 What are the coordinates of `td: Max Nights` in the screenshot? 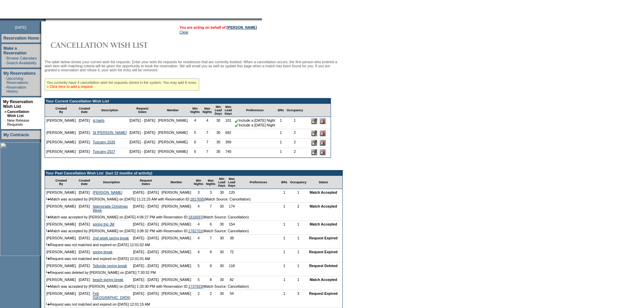 It's located at (211, 182).